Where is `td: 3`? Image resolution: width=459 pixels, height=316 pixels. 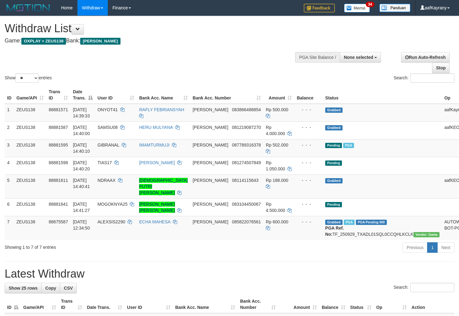
td: 3 is located at coordinates (9, 148).